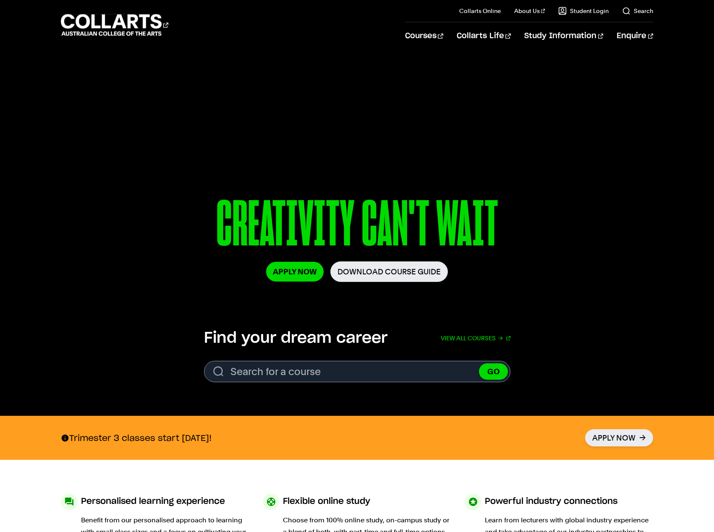 This screenshot has height=532, width=714. What do you see at coordinates (635, 36) in the screenshot?
I see `a: Enquire` at bounding box center [635, 36].